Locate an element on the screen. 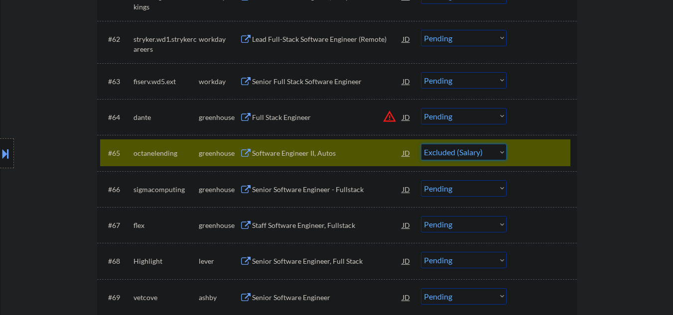  div: vetcove is located at coordinates (166, 298).